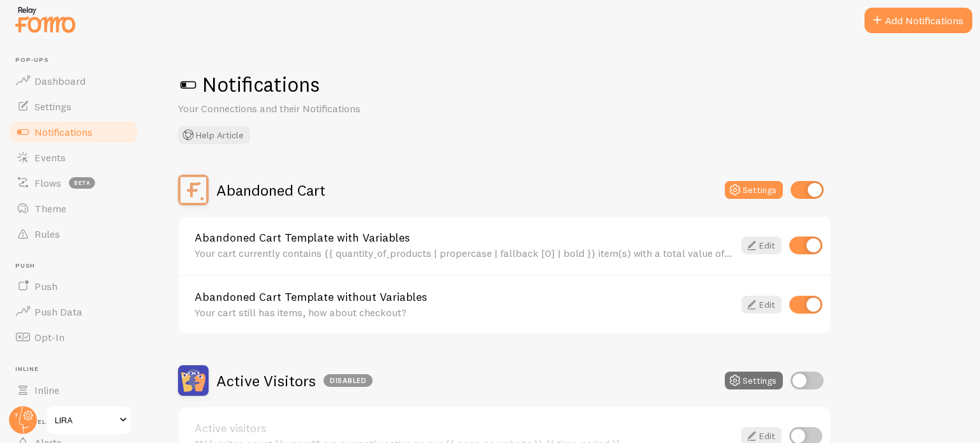 The width and height of the screenshot is (980, 443). I want to click on a: Notifications, so click(73, 132).